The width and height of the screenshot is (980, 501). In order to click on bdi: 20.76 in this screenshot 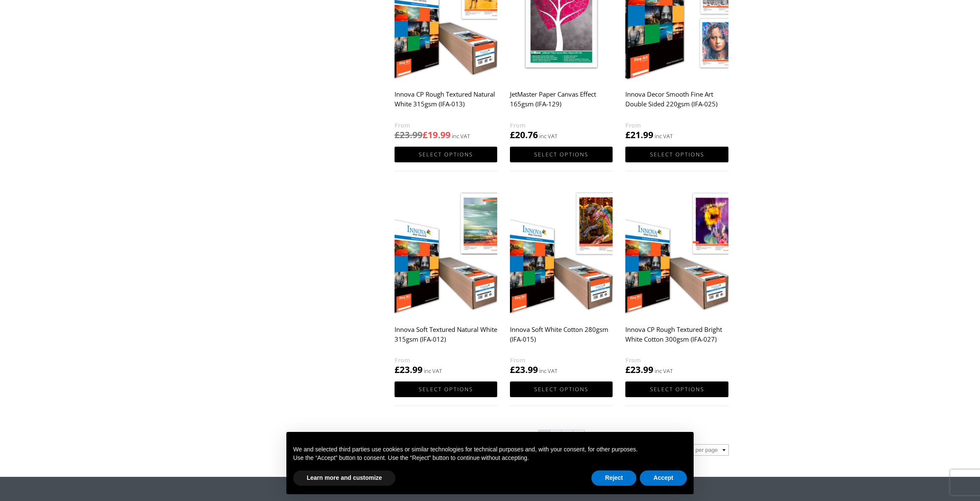, I will do `click(524, 135)`.